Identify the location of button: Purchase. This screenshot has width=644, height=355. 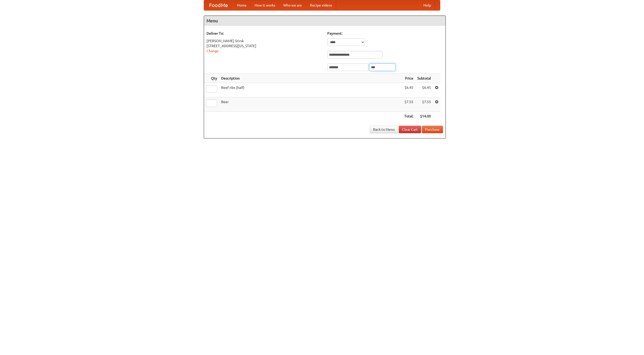
(432, 129).